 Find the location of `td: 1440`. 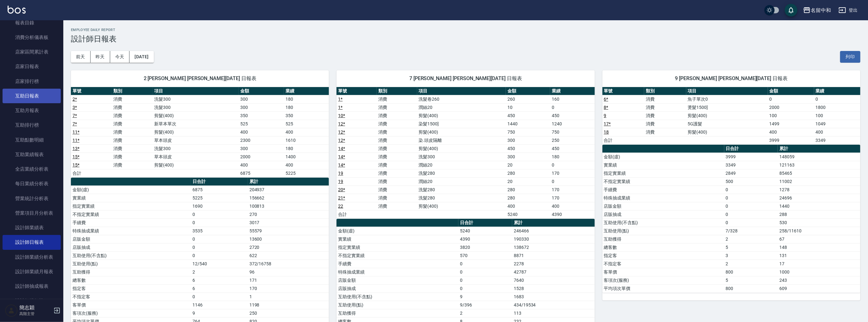

td: 1440 is located at coordinates (819, 206).